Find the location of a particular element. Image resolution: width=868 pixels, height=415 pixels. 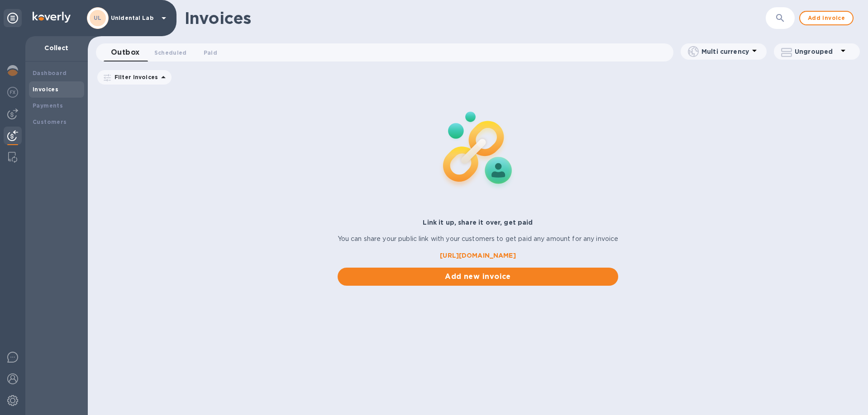

span: Paid is located at coordinates (211, 53).